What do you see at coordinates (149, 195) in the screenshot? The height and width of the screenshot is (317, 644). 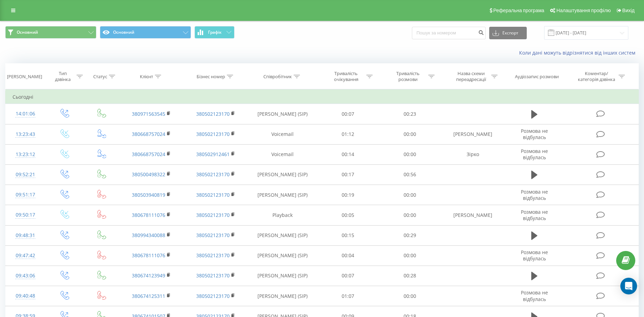 I see `a: 380503940819` at bounding box center [149, 195].